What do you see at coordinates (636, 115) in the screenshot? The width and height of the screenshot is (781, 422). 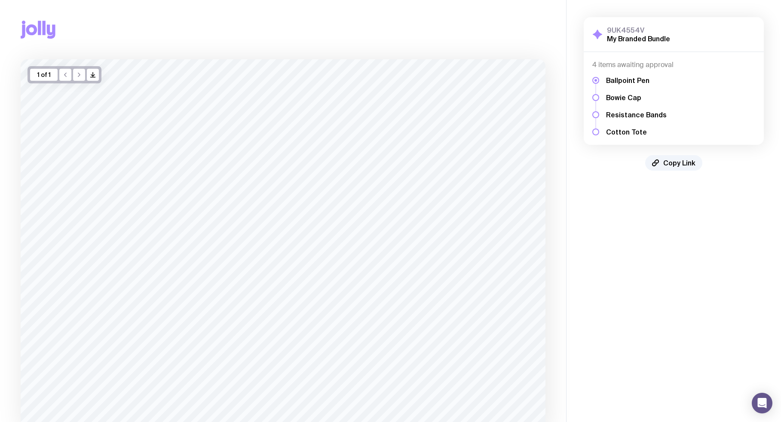 I see `h5: Resistance Bands` at bounding box center [636, 115].